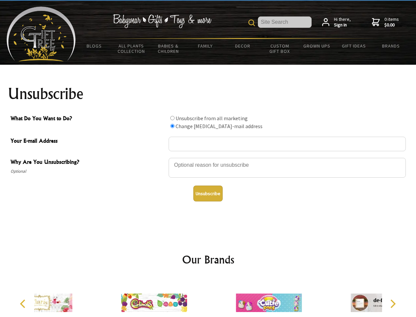 The height and width of the screenshot is (317, 416). I want to click on h1: Unsubscribe, so click(208, 94).